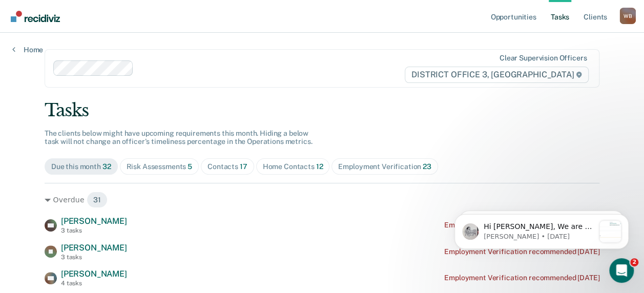 The height and width of the screenshot is (293, 644). Describe the element at coordinates (227, 167) in the screenshot. I see `div: Contacts` at that location.